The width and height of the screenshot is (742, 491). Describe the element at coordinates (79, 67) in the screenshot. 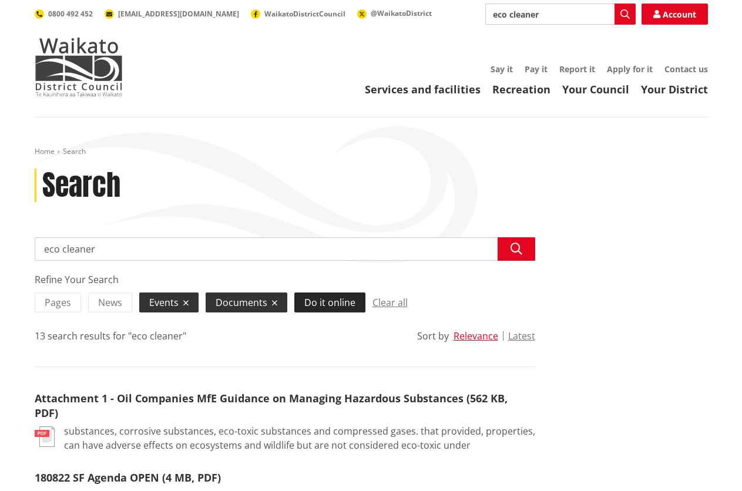

I see `img: Waikato District Council - Te Kaunihera aa Takiwaa o Waikato` at that location.